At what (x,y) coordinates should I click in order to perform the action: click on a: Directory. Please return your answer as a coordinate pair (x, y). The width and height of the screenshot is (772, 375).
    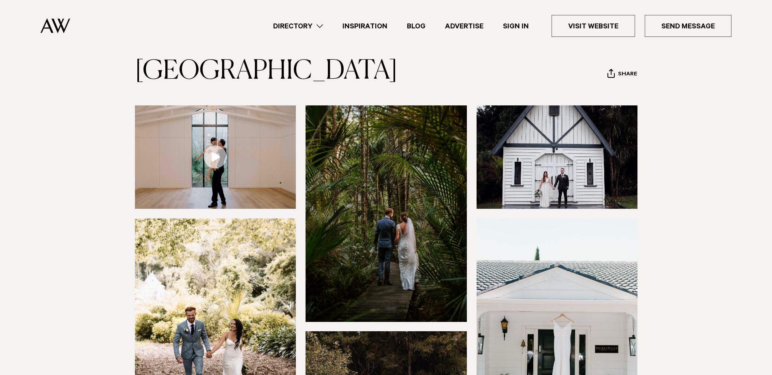
    Looking at the image, I should click on (298, 26).